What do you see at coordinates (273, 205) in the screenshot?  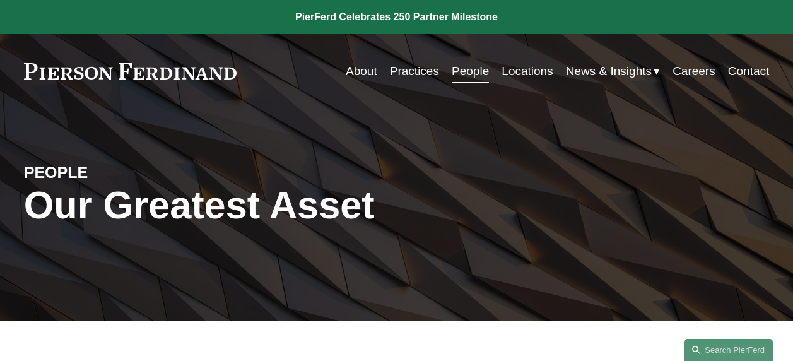 I see `h1: Our Greatest Asset` at bounding box center [273, 205].